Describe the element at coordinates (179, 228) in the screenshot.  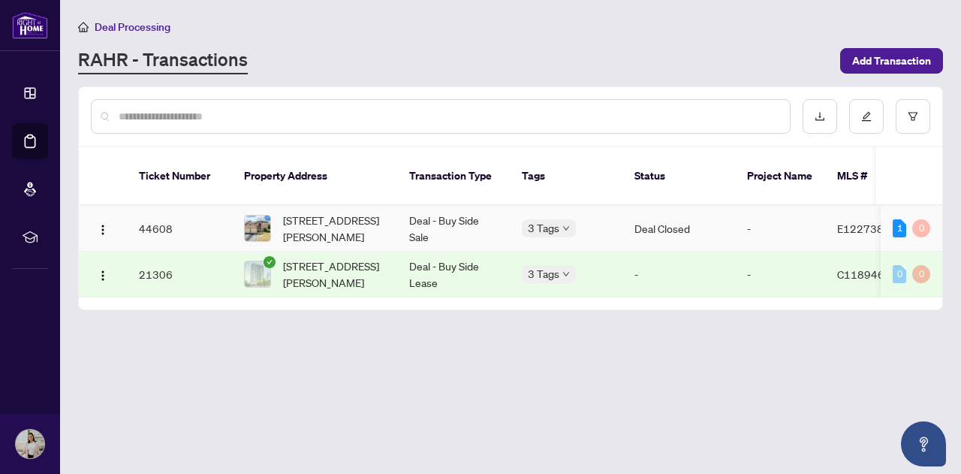
I see `td: 44608` at that location.